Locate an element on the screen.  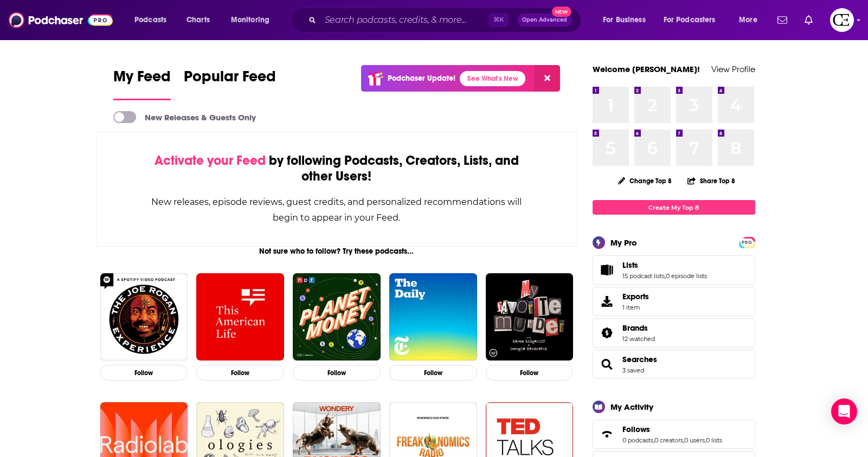
img: My Favorite Murder with Karen Kilgariff and Georgia Hardstark is located at coordinates (530, 317).